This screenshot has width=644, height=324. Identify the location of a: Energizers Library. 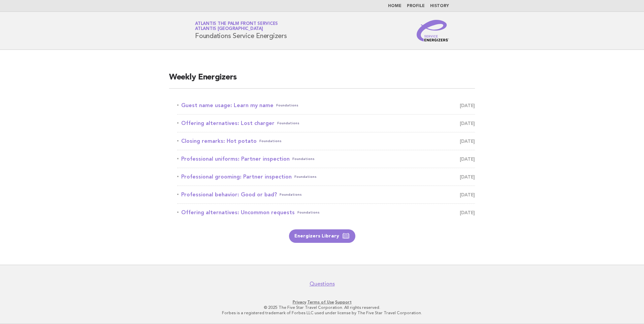
(322, 236).